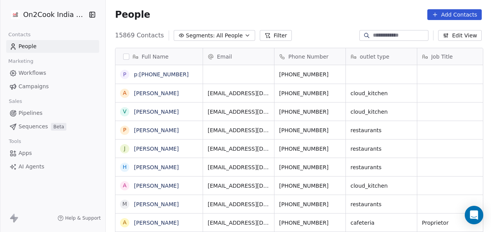 Image resolution: width=491 pixels, height=232 pixels. I want to click on span: Segments:, so click(200, 35).